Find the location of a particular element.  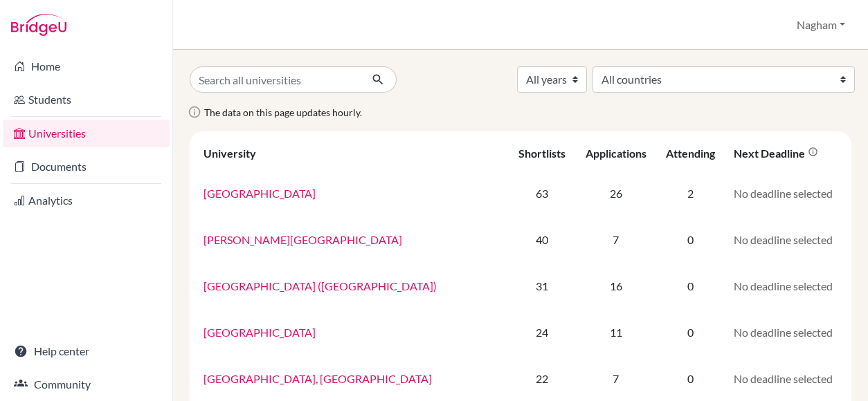

div: Attending is located at coordinates (690, 153).